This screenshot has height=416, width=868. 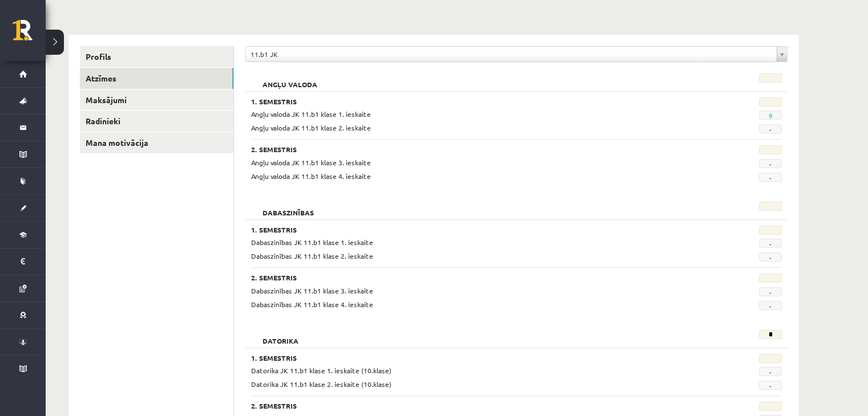 I want to click on span: Angļu valoda JK 11.b1 klase 3. ieskaite, so click(x=311, y=162).